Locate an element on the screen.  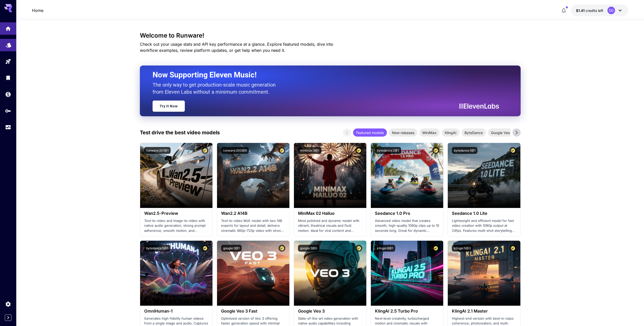
button: runware:201@1 is located at coordinates (158, 150).